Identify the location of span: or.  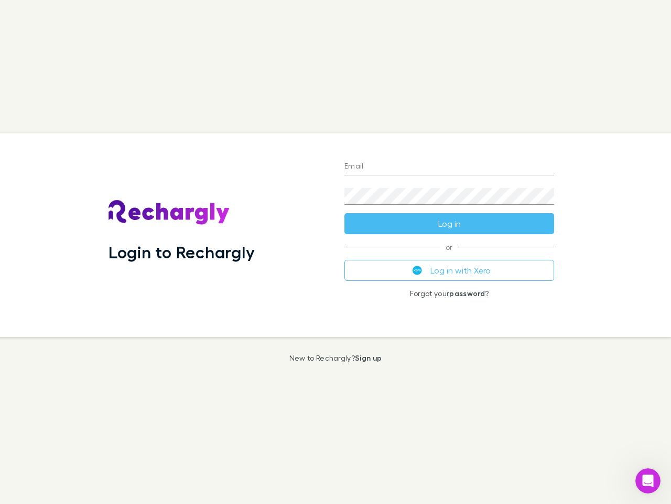
(449, 247).